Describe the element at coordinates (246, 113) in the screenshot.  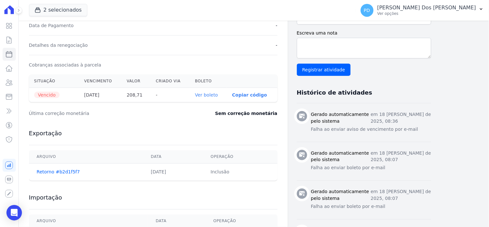
I see `dd: Sem correção monetária` at that location.